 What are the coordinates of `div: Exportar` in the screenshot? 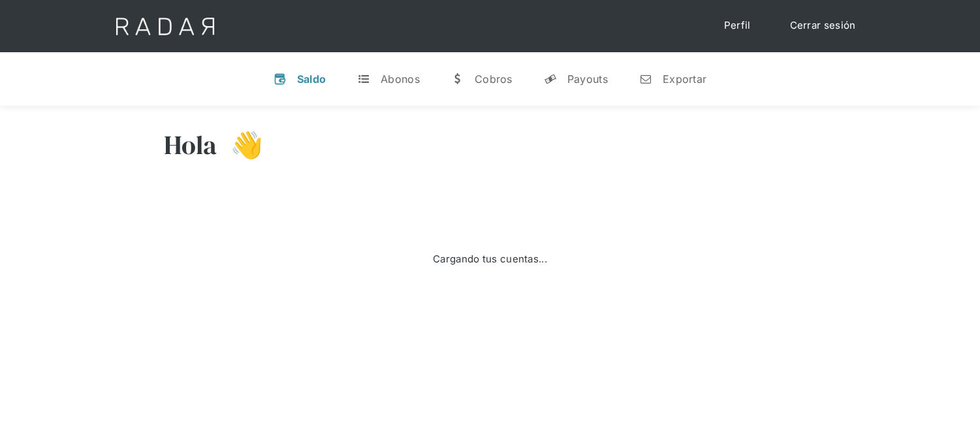 It's located at (685, 79).